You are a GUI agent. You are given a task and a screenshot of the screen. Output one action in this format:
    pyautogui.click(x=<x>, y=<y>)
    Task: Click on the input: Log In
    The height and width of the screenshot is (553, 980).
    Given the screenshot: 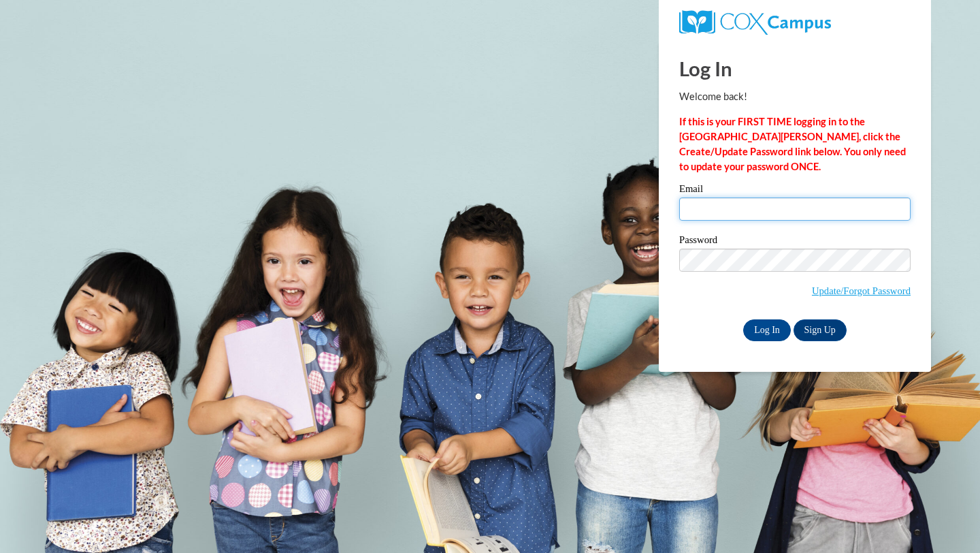 What is the action you would take?
    pyautogui.click(x=767, y=330)
    